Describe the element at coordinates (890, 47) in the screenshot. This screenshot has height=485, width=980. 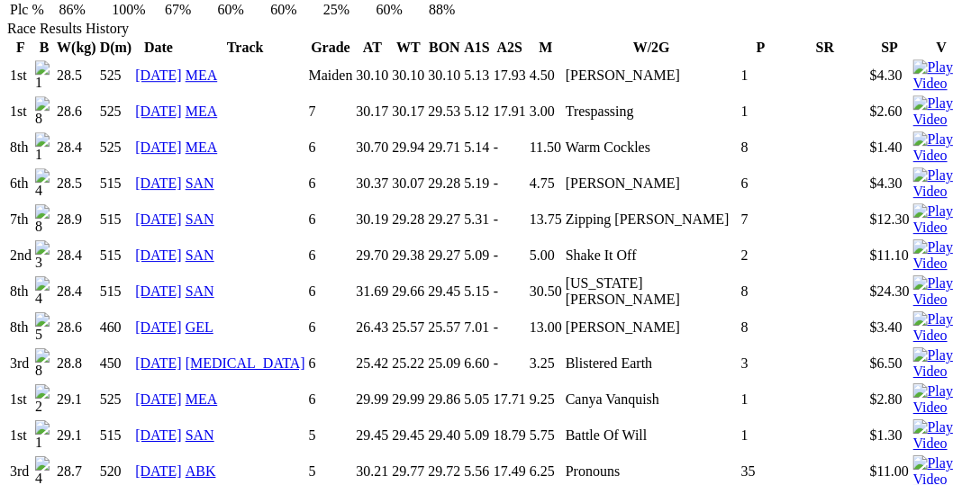
I see `th: SP` at that location.